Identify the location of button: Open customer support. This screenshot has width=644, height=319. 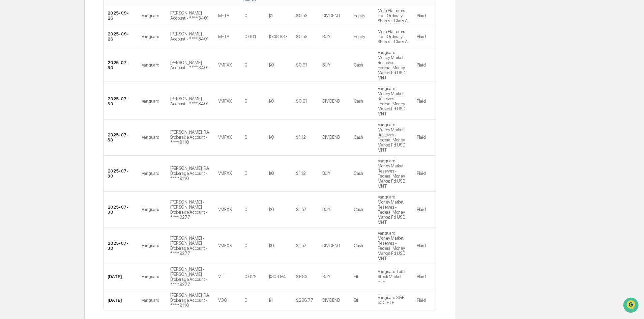
(9, 9).